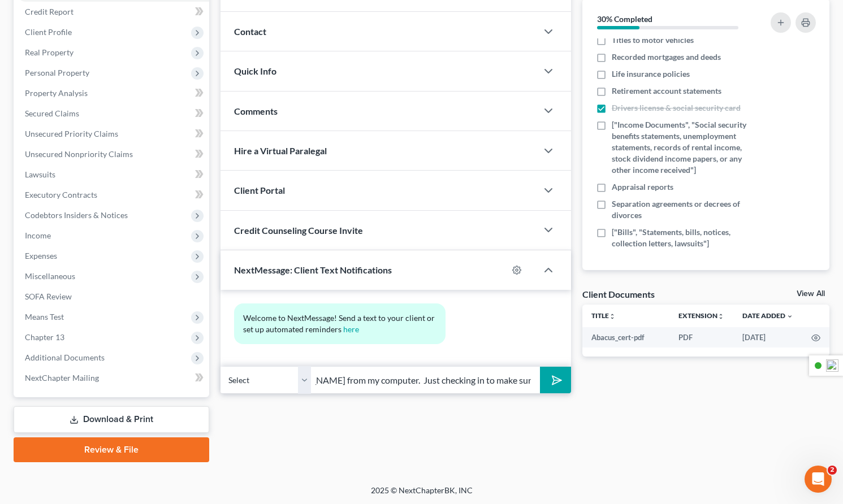 Image resolution: width=843 pixels, height=504 pixels. What do you see at coordinates (832, 470) in the screenshot?
I see `span: 2` at bounding box center [832, 470].